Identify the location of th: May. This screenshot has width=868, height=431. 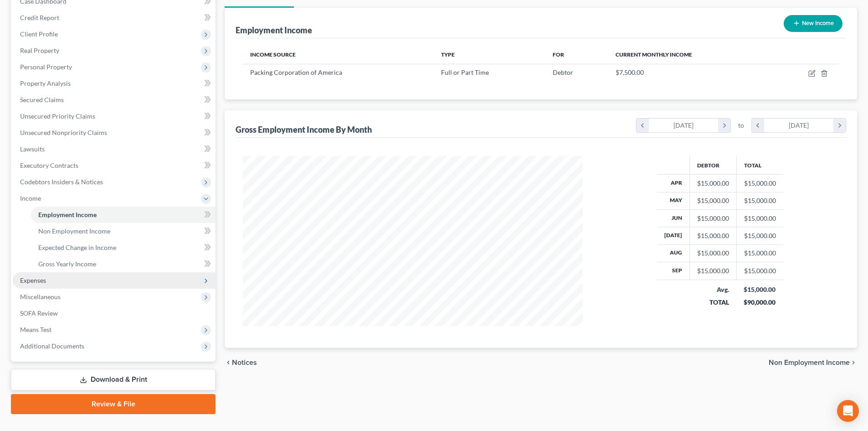
(673, 200).